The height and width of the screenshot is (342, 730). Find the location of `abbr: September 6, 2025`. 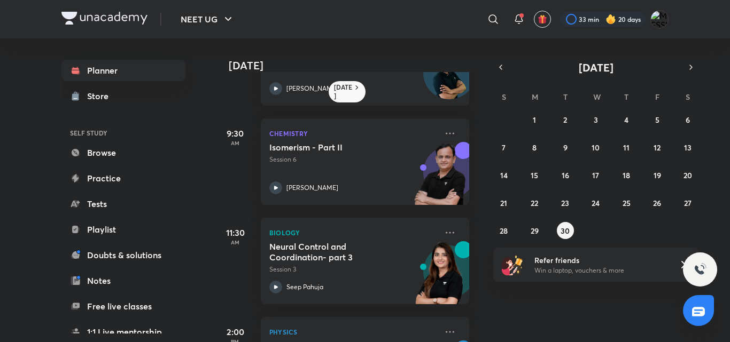

abbr: September 6, 2025 is located at coordinates (687, 120).